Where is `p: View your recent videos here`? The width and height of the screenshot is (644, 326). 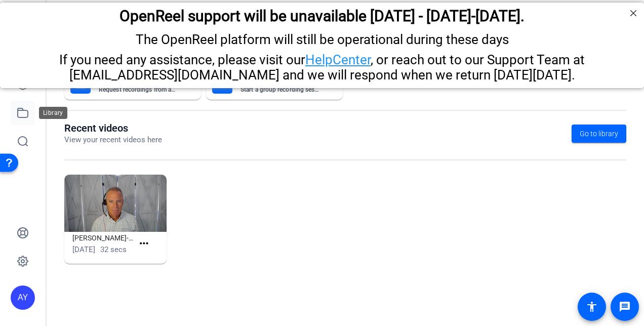
p: View your recent videos here is located at coordinates (113, 140).